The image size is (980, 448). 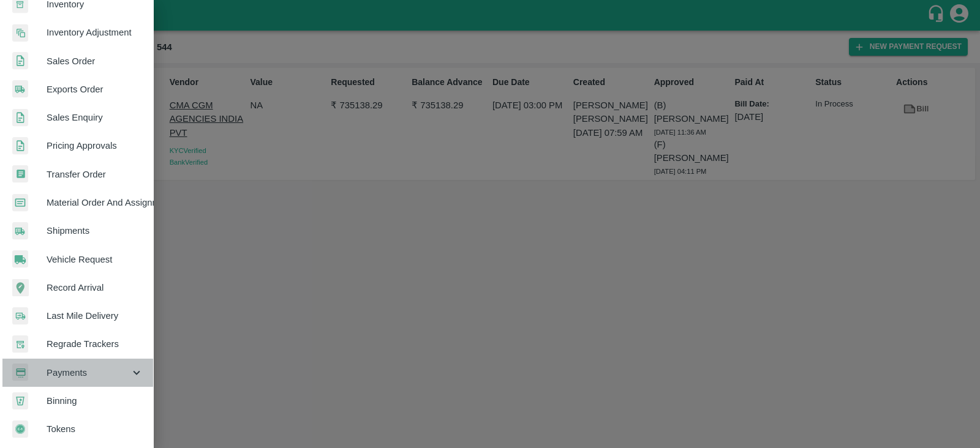 What do you see at coordinates (95, 429) in the screenshot?
I see `span: Tokens` at bounding box center [95, 429].